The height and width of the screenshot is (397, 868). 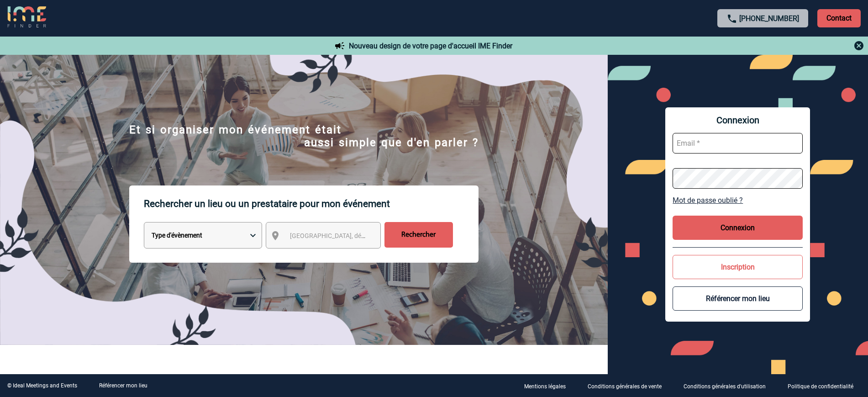 What do you see at coordinates (737, 267) in the screenshot?
I see `button: Inscription` at bounding box center [737, 267].